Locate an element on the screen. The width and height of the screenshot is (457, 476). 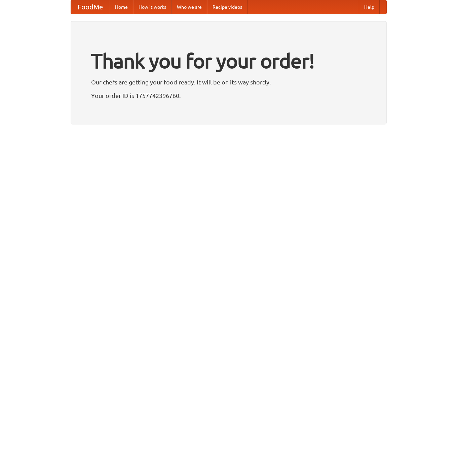
p: Our chefs are getting your food ready. It will be on its way shortly. is located at coordinates (229, 82).